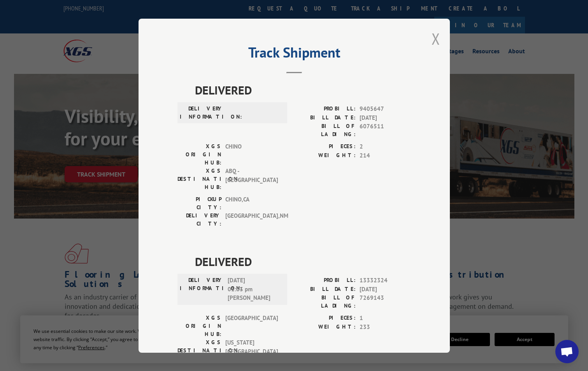  Describe the element at coordinates (385, 280) in the screenshot. I see `span: 13332324` at that location.